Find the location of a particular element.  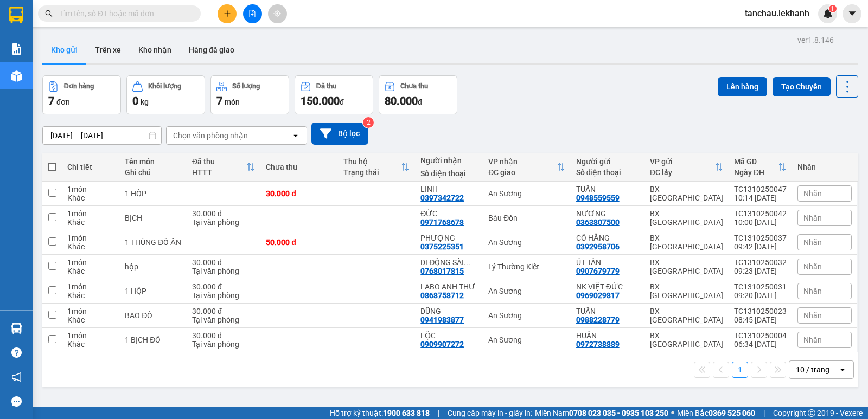

div: 1 THÙNG ĐỒ ĂN is located at coordinates (153, 242).